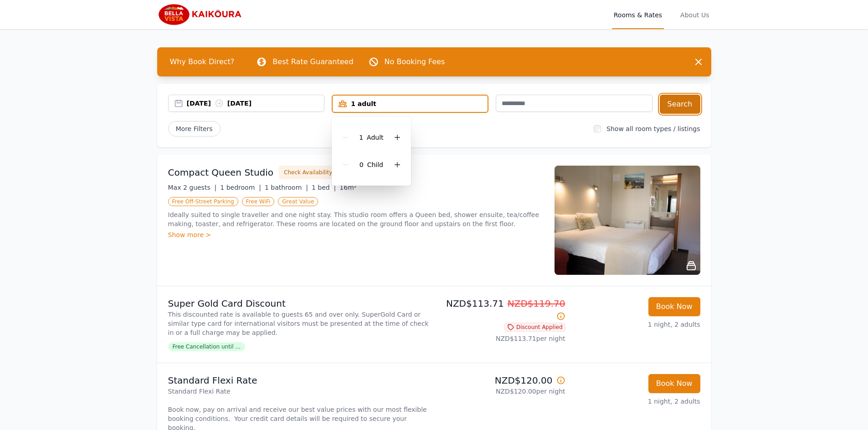  What do you see at coordinates (361, 138) in the screenshot?
I see `span: 1` at bounding box center [361, 138].